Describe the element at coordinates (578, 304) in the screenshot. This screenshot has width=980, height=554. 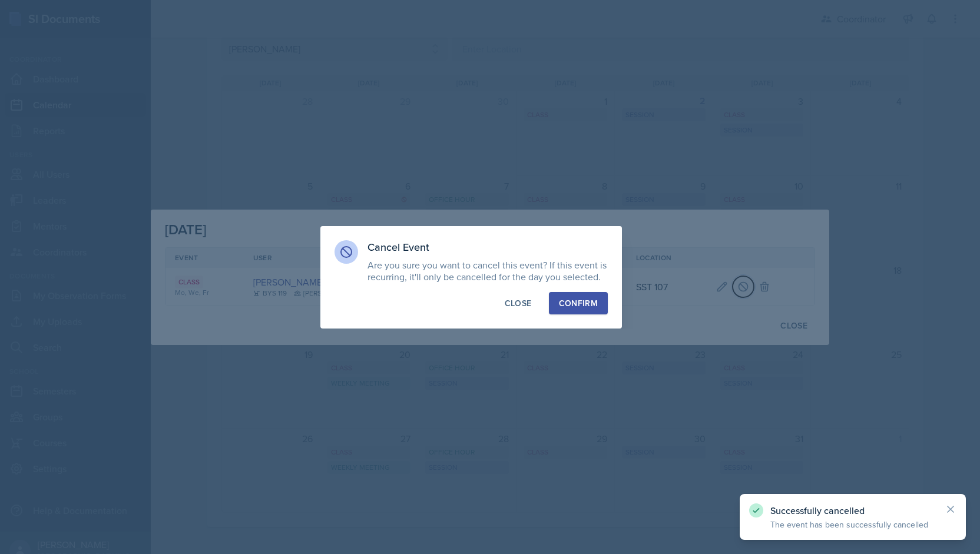
I see `div: Confirm` at that location.